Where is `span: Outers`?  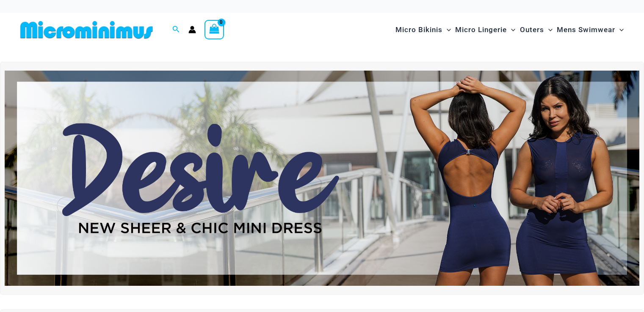
span: Outers is located at coordinates (532, 29).